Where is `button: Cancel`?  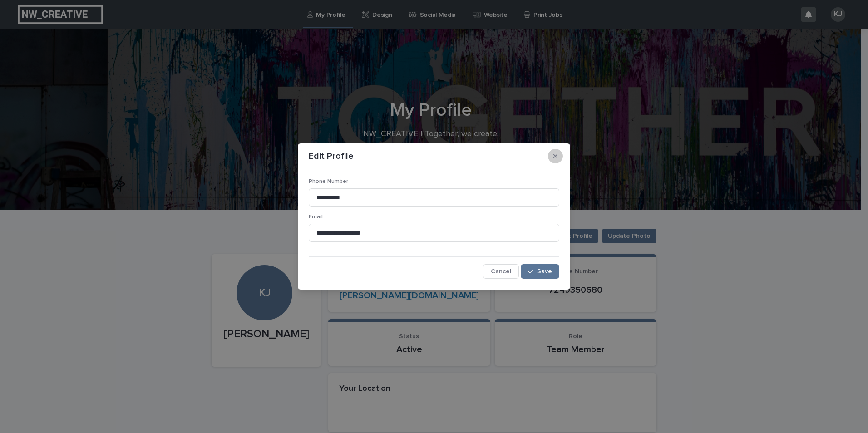
button: Cancel is located at coordinates (501, 271).